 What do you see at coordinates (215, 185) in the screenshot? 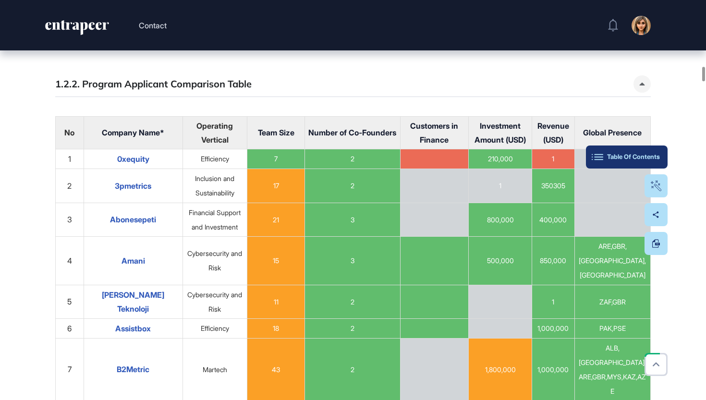
I see `span: Inclusion and Sustainability` at bounding box center [215, 185].